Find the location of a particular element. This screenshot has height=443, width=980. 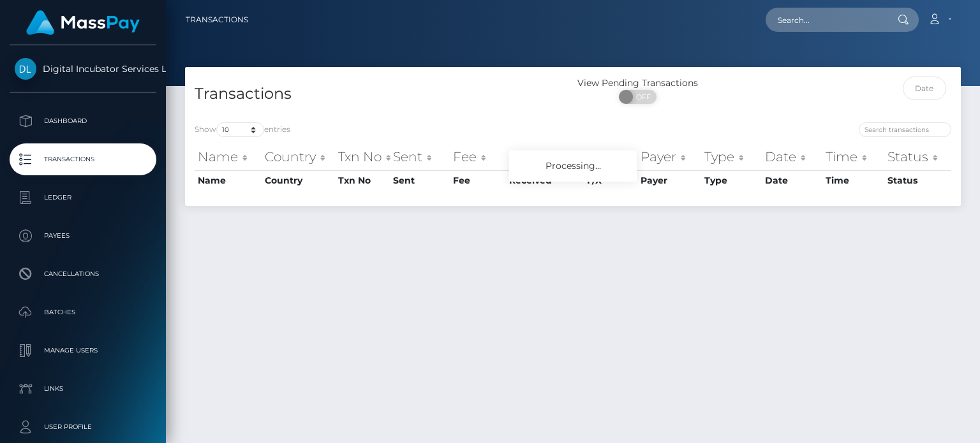

p: User Profile is located at coordinates (83, 427).